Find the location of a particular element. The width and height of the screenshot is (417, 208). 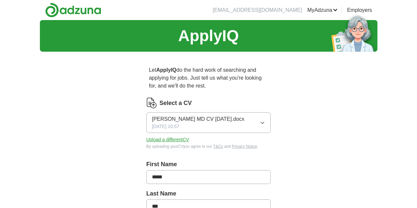

a: Privacy Notice is located at coordinates (244, 147).